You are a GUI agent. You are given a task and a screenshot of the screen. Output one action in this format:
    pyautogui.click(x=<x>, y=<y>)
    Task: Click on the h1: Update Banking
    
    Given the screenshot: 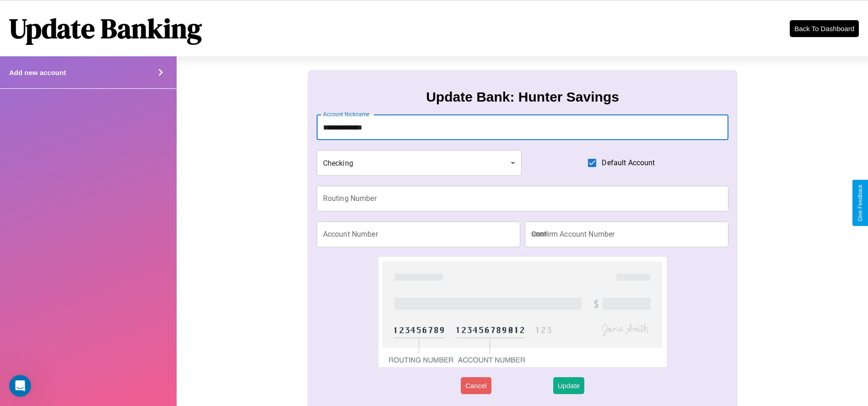 What is the action you would take?
    pyautogui.click(x=105, y=28)
    